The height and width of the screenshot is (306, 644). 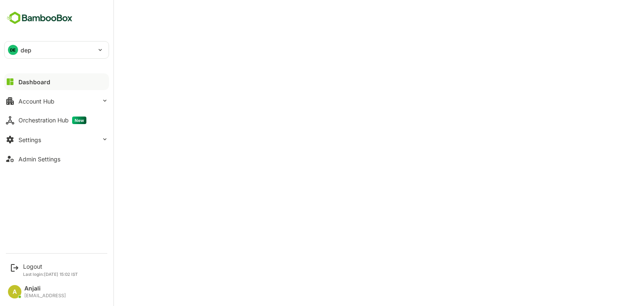 What do you see at coordinates (26, 50) in the screenshot?
I see `p: dep` at bounding box center [26, 50].